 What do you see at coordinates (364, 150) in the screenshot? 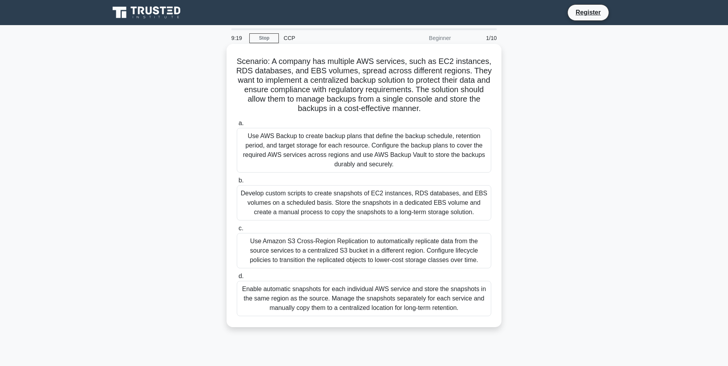
I see `div: Use AWS Backup to create backup plans that define the backup schedule, retention period, and targ...` at bounding box center [364, 150].